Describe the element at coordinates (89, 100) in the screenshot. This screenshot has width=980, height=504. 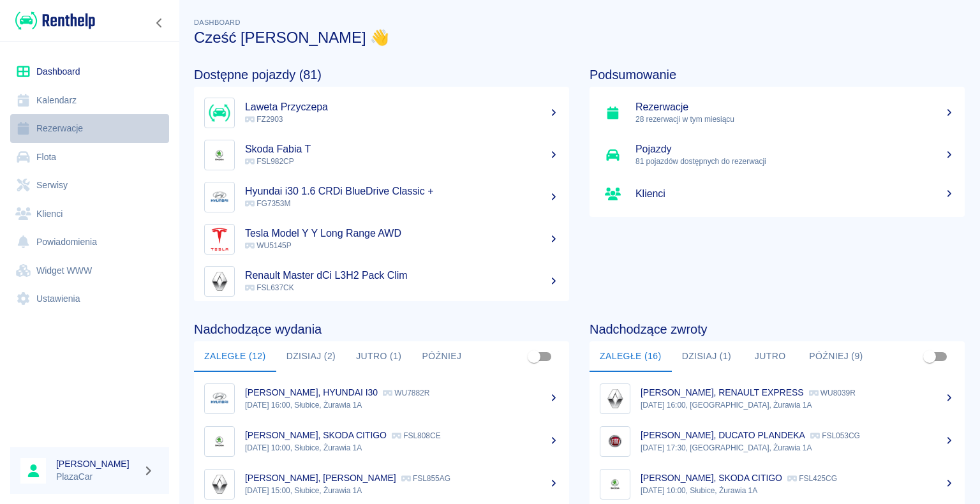
I see `a: Kalendarz` at that location.